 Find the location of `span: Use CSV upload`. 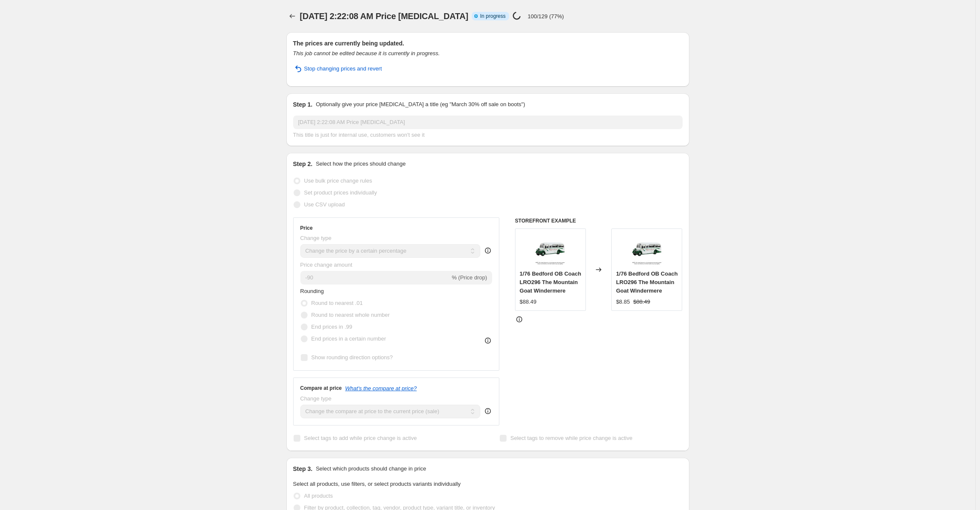

span: Use CSV upload is located at coordinates (325, 204).